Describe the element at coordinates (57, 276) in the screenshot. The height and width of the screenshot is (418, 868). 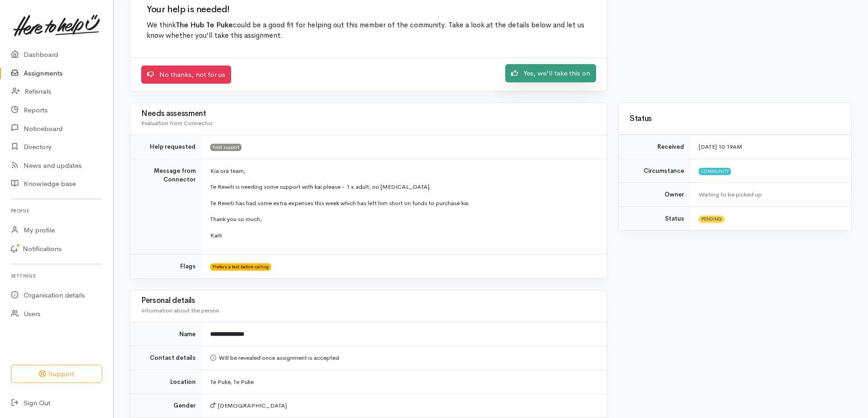
I see `h6: Settings` at that location.